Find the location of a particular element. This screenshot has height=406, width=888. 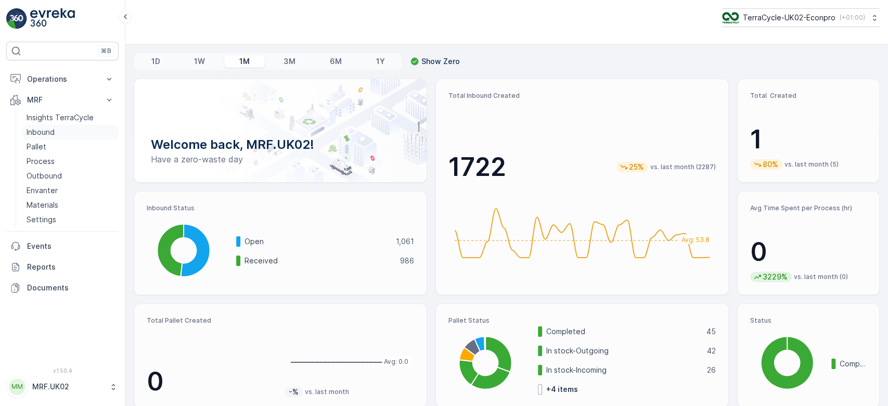

p: 1722 is located at coordinates (477, 167).